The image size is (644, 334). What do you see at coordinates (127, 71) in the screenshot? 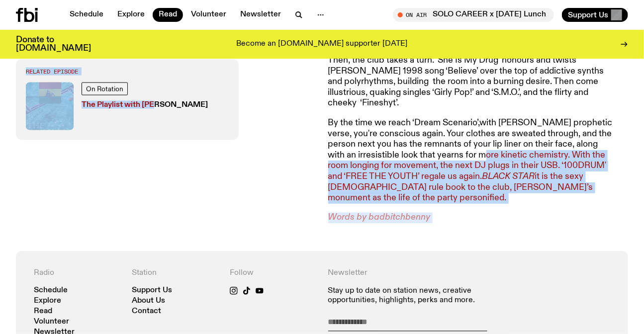
I see `h3: Related Episode` at bounding box center [127, 71].